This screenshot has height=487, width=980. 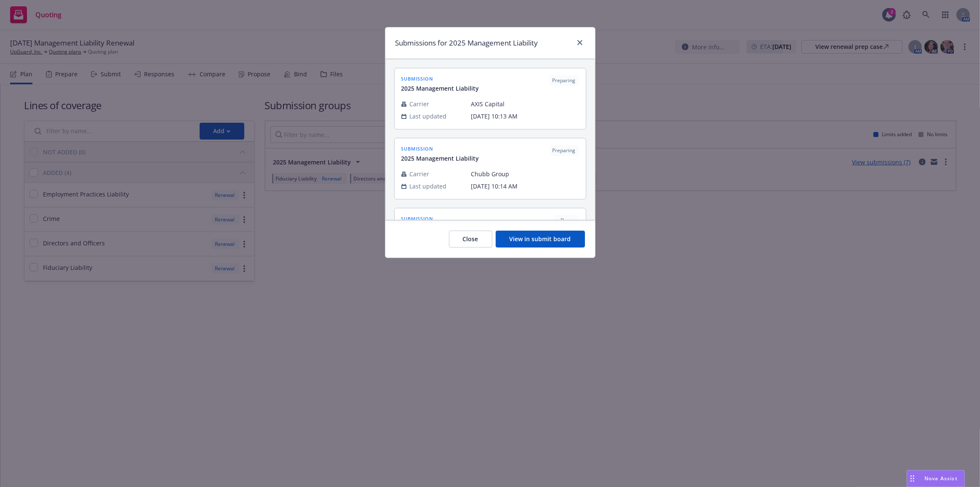 I want to click on span: Done, so click(x=567, y=220).